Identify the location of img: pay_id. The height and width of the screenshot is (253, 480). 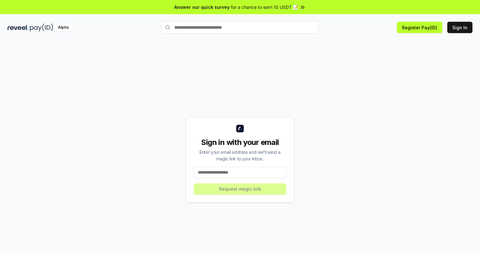
(42, 27).